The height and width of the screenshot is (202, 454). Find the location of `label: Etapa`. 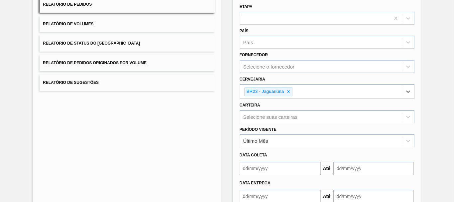

label: Etapa is located at coordinates (246, 7).